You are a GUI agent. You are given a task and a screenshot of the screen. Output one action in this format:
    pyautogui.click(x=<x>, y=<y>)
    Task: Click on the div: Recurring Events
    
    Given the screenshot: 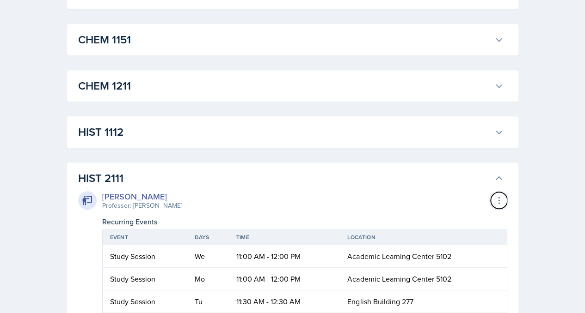 What is the action you would take?
    pyautogui.click(x=305, y=222)
    